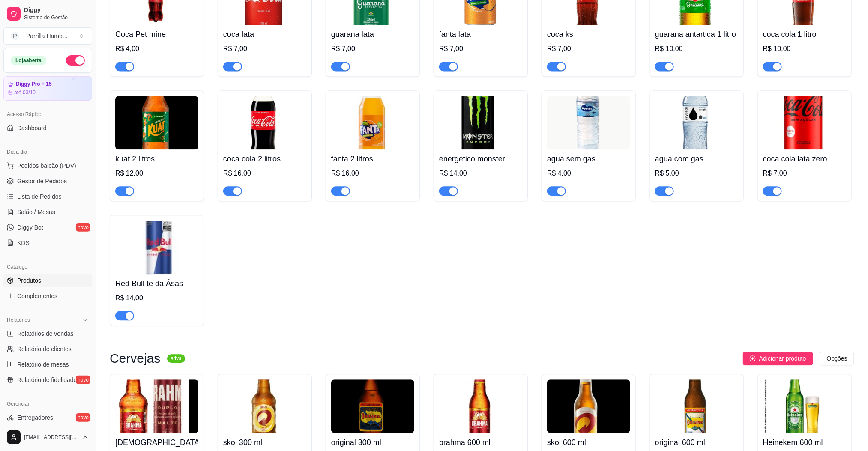  What do you see at coordinates (480, 442) in the screenshot?
I see `h4: brahma 600 ml` at bounding box center [480, 442].